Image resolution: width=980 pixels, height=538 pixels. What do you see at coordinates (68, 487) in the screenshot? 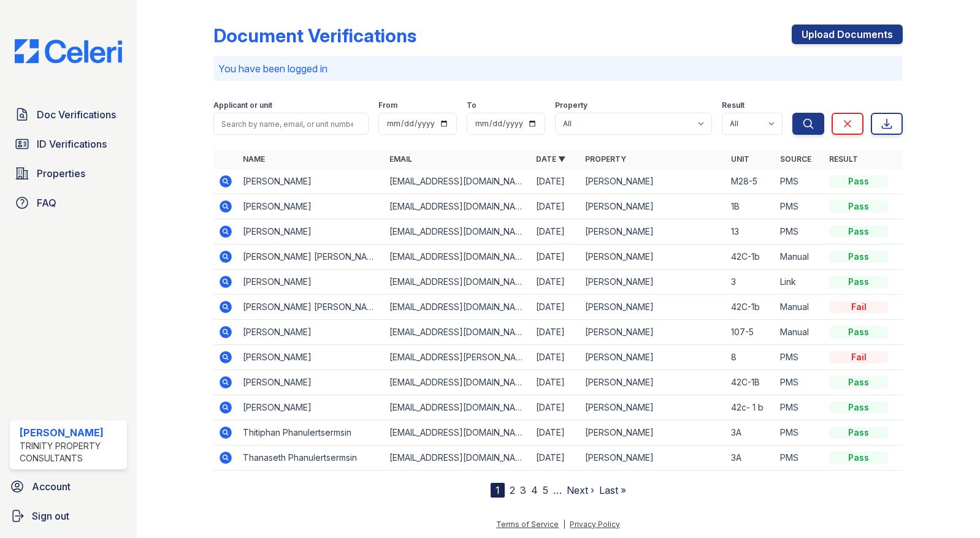
I see `a: Account` at bounding box center [68, 487].